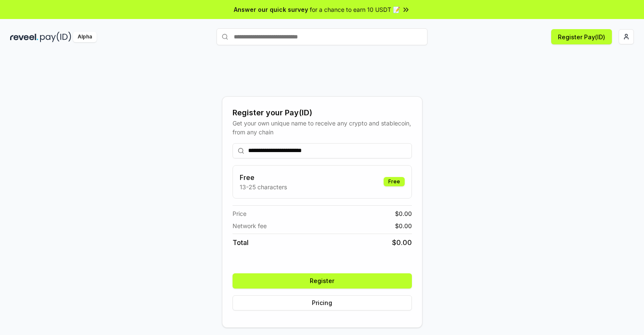  I want to click on span: Price, so click(239, 214).